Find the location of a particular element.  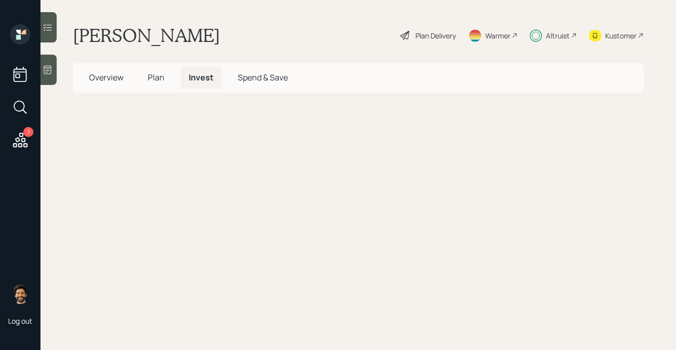

div: Log out is located at coordinates (20, 321).